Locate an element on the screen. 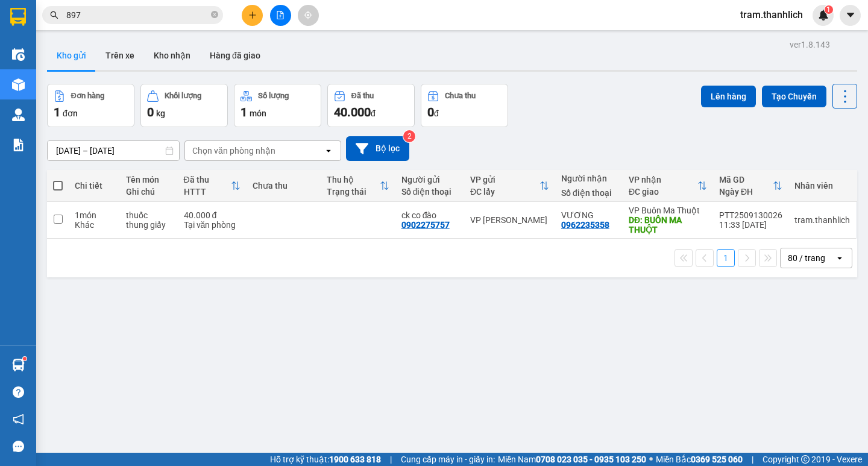  strong: 1900 633 818 is located at coordinates (355, 459).